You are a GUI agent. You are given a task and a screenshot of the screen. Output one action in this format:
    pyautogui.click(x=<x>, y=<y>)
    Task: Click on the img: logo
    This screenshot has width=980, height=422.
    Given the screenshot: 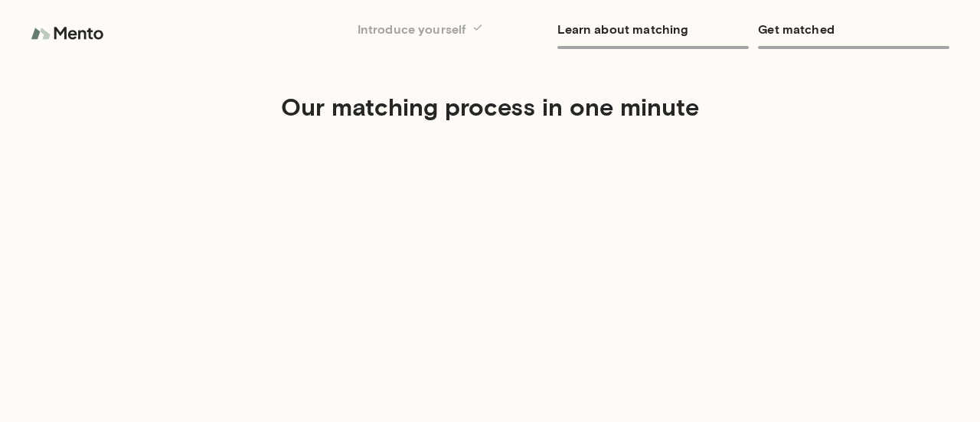 What is the action you would take?
    pyautogui.click(x=69, y=34)
    